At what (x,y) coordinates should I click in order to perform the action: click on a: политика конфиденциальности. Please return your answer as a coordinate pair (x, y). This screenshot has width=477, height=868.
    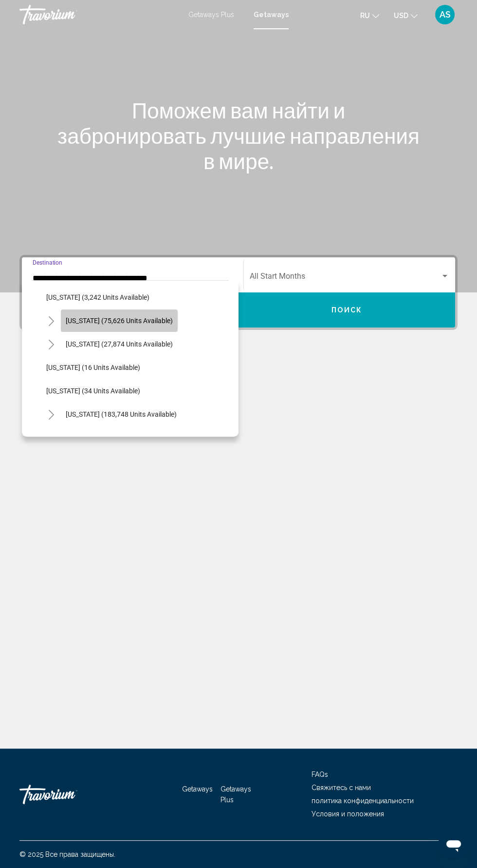
    Looking at the image, I should click on (363, 801).